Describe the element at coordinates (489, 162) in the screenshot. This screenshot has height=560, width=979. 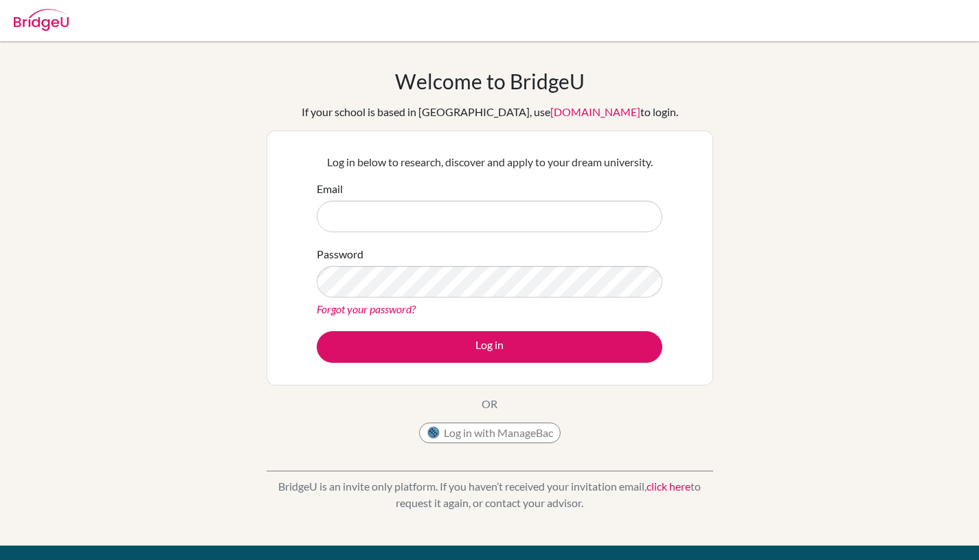
I see `p: Log in below to research, discover and apply to your dream university.` at that location.